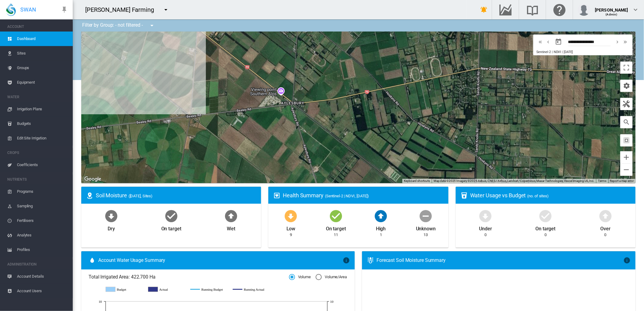 This screenshot has height=311, width=644. Describe the element at coordinates (541, 42) in the screenshot. I see `md-icon: icon-chevron-double-left` at that location.